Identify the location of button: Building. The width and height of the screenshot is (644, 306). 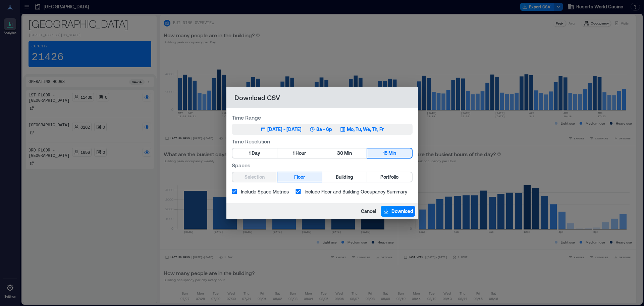
(344, 177).